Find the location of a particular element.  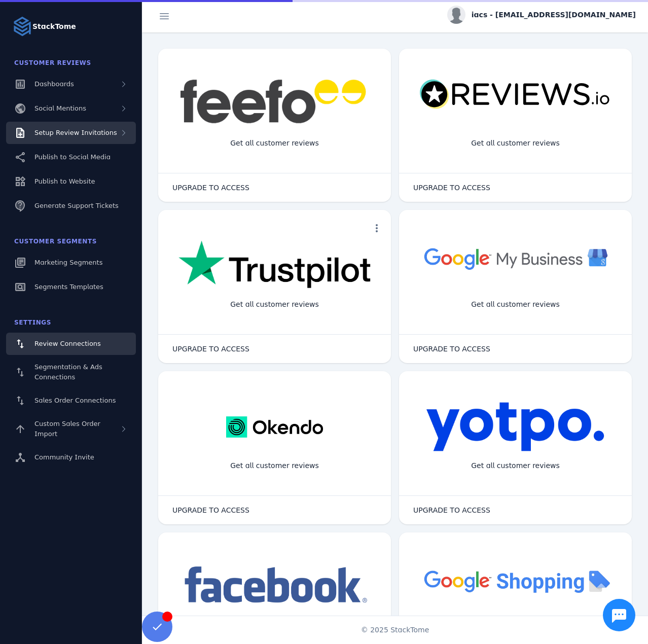

a: Publish to Social Media is located at coordinates (71, 157).